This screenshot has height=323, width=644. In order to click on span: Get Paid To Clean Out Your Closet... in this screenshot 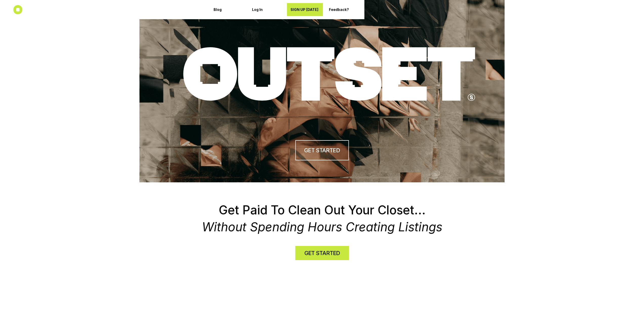, I will do `click(322, 210)`.